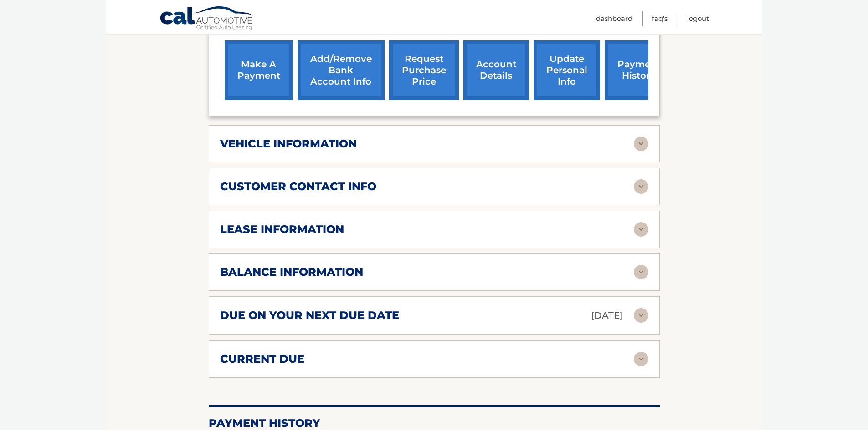 The width and height of the screenshot is (868, 430). What do you see at coordinates (496, 70) in the screenshot?
I see `a: account details` at bounding box center [496, 70].